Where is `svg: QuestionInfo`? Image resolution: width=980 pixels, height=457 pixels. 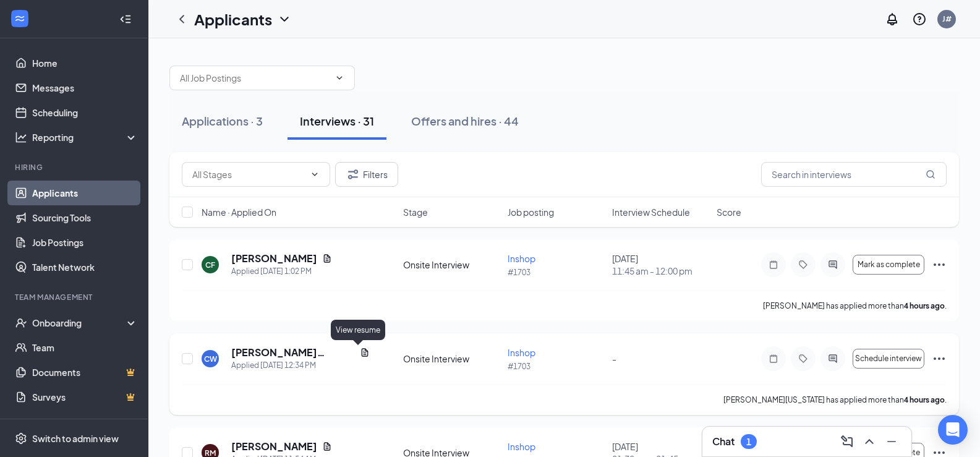
svg: QuestionInfo is located at coordinates (919, 19).